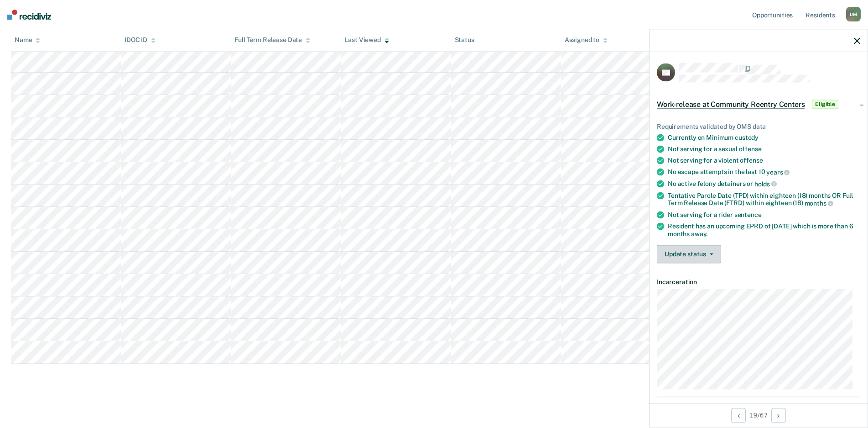 This screenshot has height=428, width=868. I want to click on div: Tentative Parole Date (TPD) within eighteen (18) months OR Full Term Release Date (FTRD) within e..., so click(764, 199).